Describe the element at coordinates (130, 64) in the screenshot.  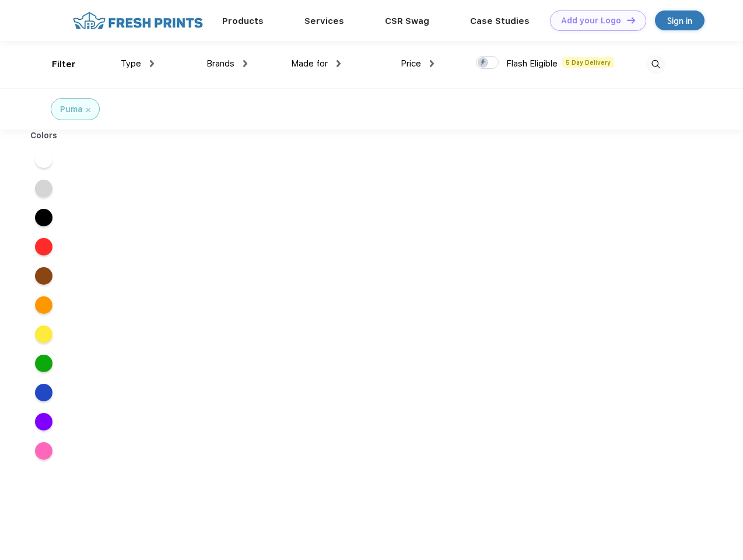
I see `span: Type` at that location.